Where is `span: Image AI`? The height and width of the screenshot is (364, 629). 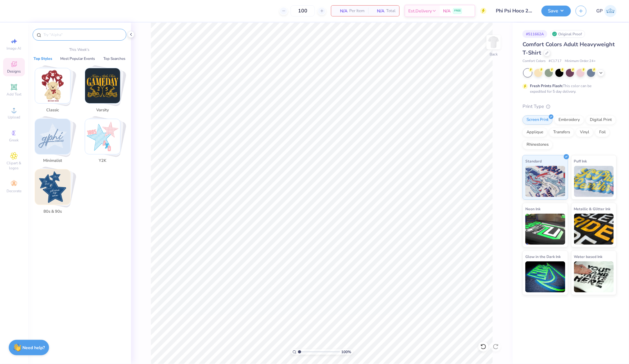 span: Image AI is located at coordinates (14, 48).